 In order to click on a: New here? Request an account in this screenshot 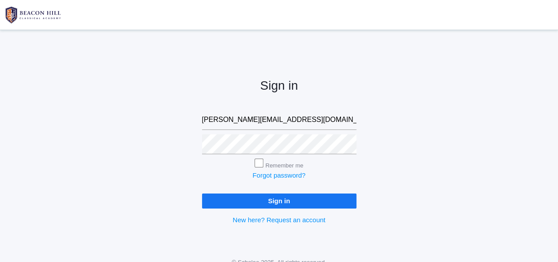, I will do `click(279, 219)`.